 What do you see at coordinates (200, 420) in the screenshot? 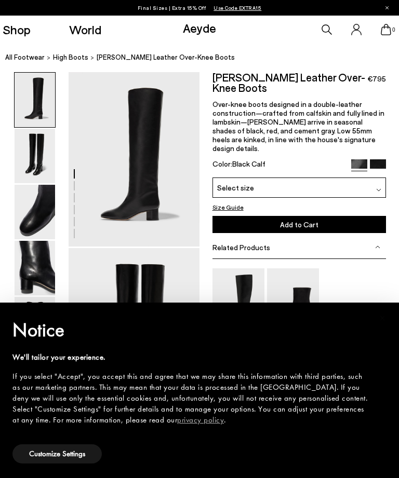
I see `a: privacy policy` at bounding box center [200, 420].